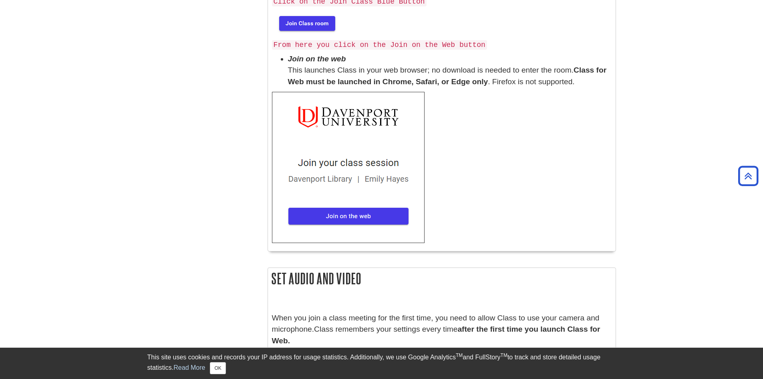 The height and width of the screenshot is (379, 763). What do you see at coordinates (442, 323) in the screenshot?
I see `p: When you join a class meeting for the first time, you need to allow Class to use your camera and ...` at bounding box center [442, 323].